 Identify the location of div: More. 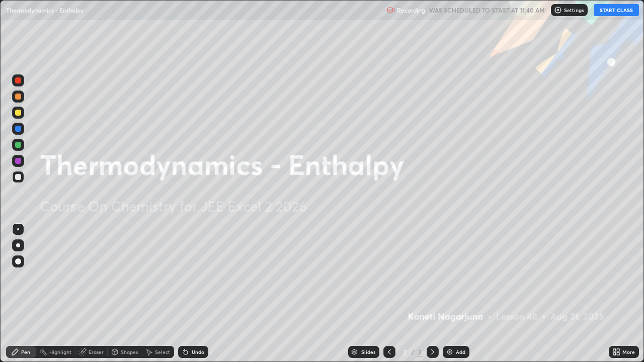
(629, 352).